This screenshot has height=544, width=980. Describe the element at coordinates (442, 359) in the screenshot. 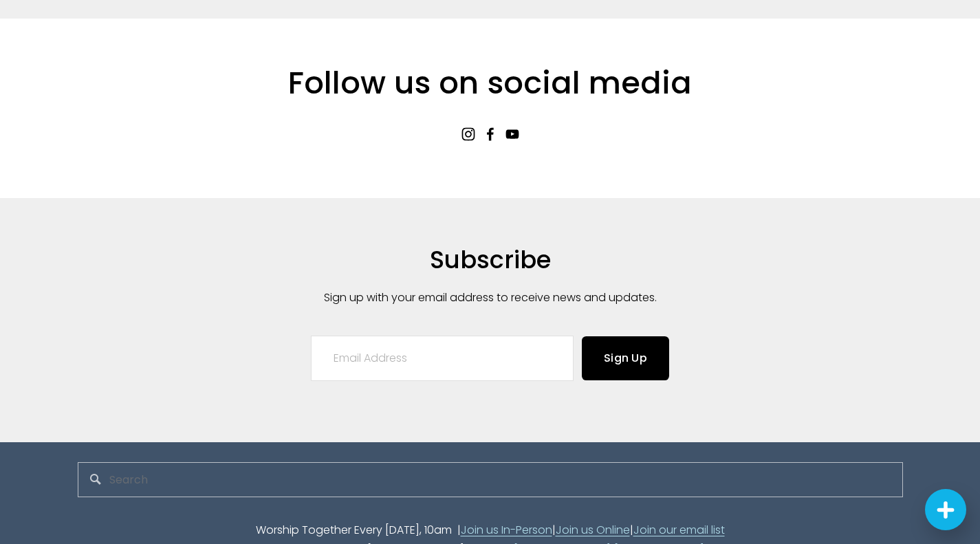

I see `input: Email Address` at that location.